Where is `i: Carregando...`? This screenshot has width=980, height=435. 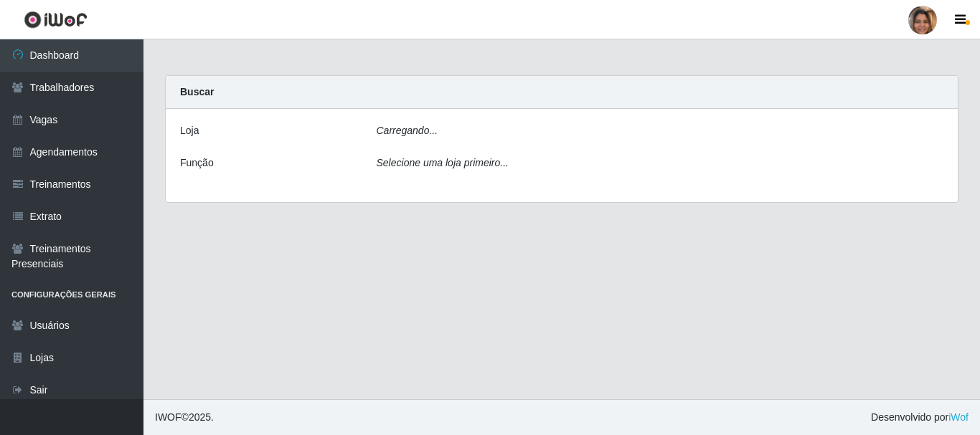
i: Carregando... is located at coordinates (408, 130).